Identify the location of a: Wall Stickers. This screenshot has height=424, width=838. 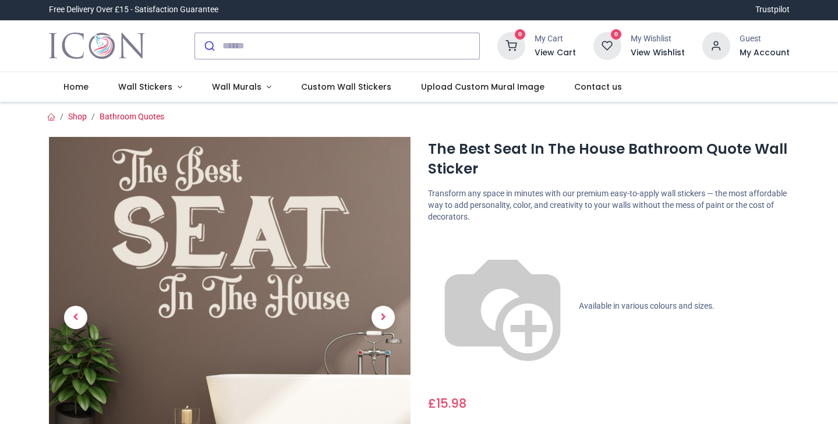
(150, 87).